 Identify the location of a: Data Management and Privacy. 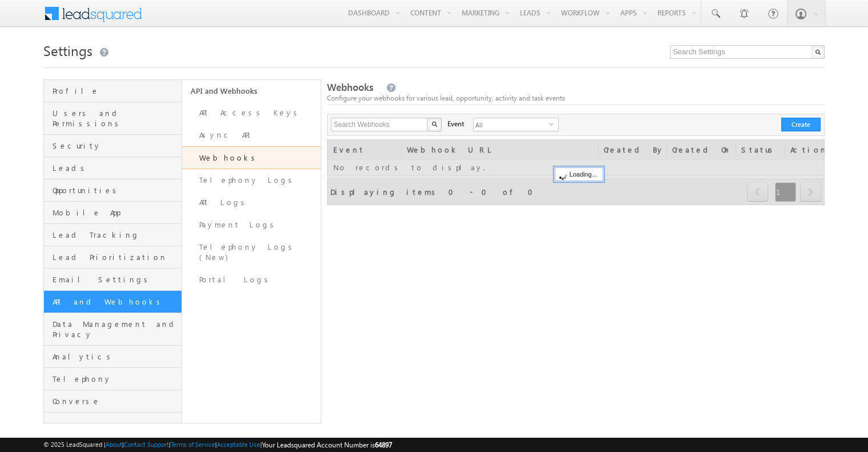
(112, 329).